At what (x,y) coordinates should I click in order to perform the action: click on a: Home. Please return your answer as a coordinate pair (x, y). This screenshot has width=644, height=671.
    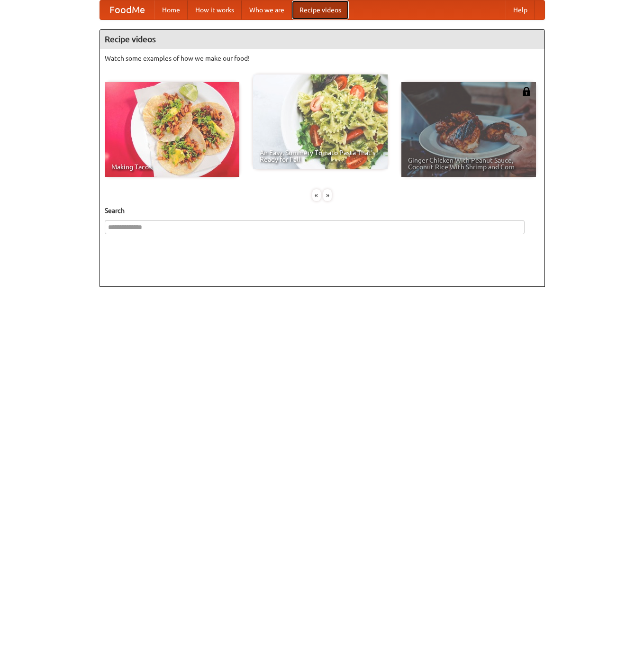
    Looking at the image, I should click on (171, 10).